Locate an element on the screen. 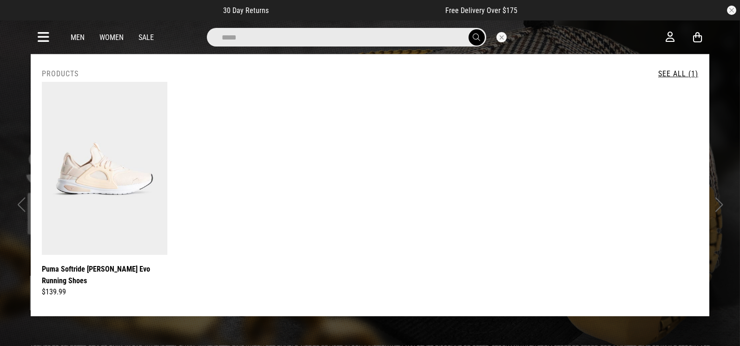  h2: Products is located at coordinates (60, 73).